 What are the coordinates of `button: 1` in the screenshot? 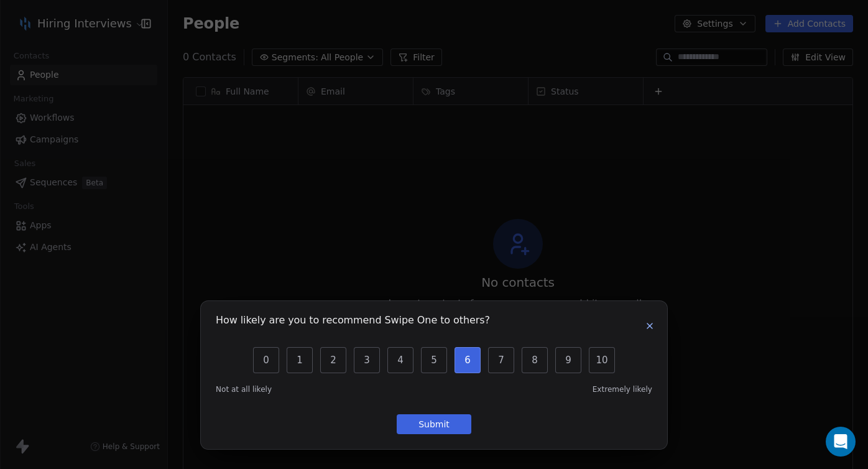 It's located at (300, 360).